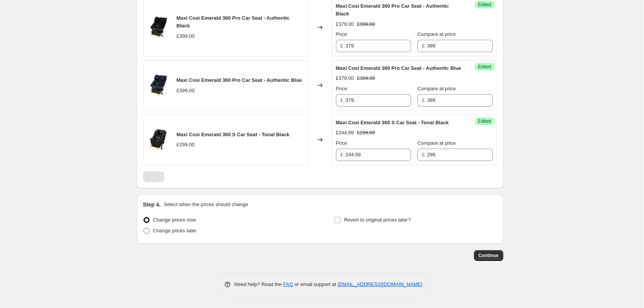  I want to click on nav: Pagination, so click(154, 177).